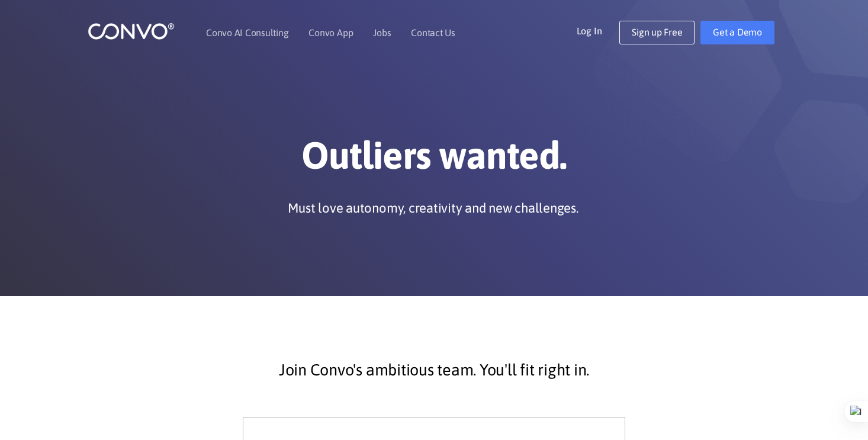 This screenshot has width=868, height=440. Describe the element at coordinates (382, 33) in the screenshot. I see `a: Jobs` at that location.